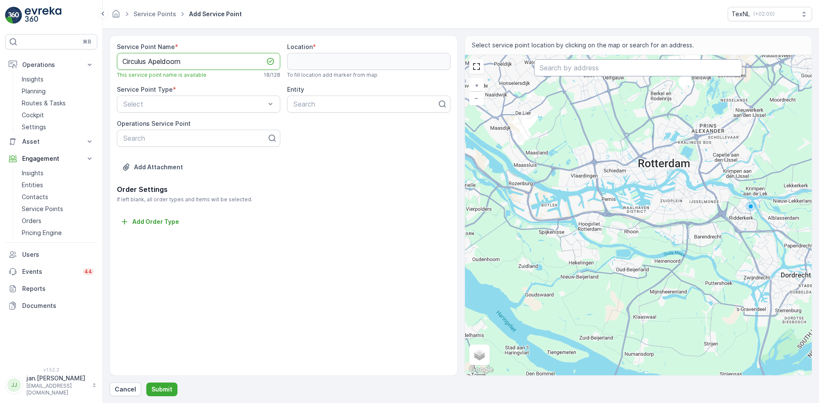 This screenshot has width=819, height=403. I want to click on p: ( +02:00 ), so click(764, 14).